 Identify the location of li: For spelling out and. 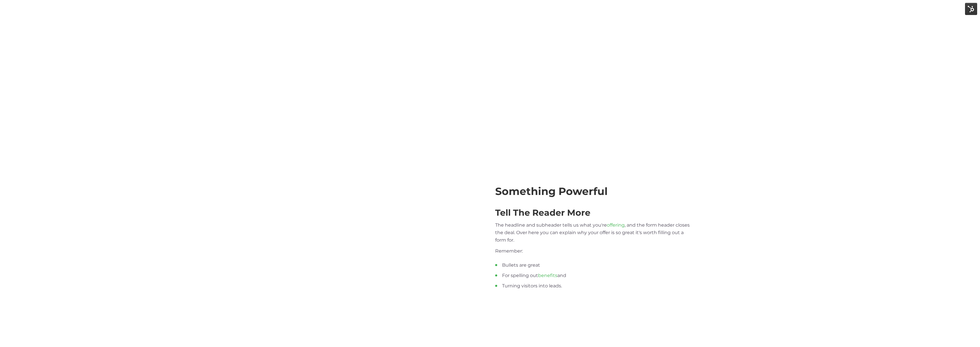
(593, 275).